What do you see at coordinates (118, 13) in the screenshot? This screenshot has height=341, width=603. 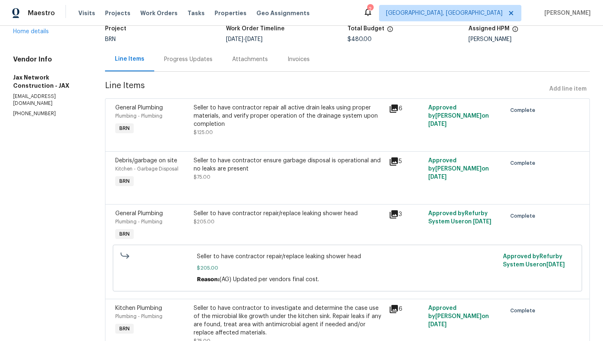 I see `span: Projects` at bounding box center [118, 13].